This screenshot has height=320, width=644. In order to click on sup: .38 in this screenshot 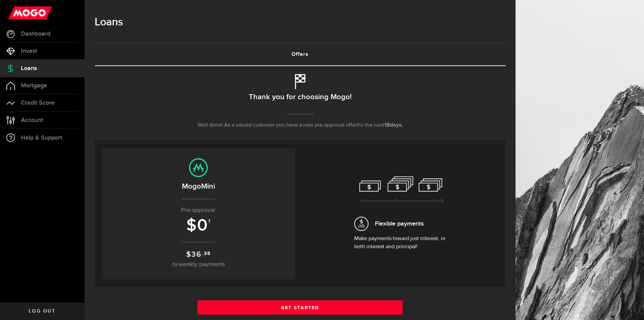, I will do `click(206, 253)`.